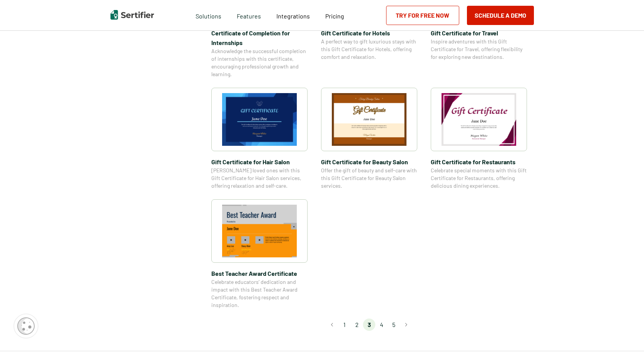 The image size is (644, 352). What do you see at coordinates (369, 162) in the screenshot?
I see `span: Gift Certificate​ for Beauty Salon` at bounding box center [369, 162].